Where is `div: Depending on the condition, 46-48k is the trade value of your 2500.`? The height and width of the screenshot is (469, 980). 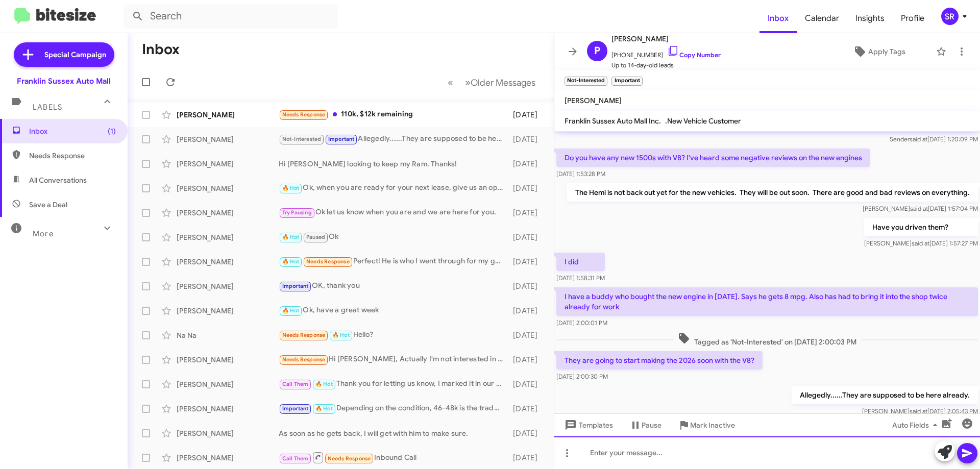
div: Depending on the condition, 46-48k is the trade value of your 2500. is located at coordinates (393, 408).